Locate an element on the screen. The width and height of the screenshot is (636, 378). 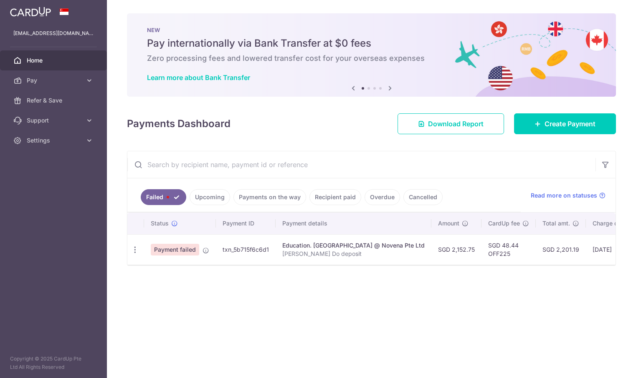
th: Payment ID is located at coordinates (245, 224).